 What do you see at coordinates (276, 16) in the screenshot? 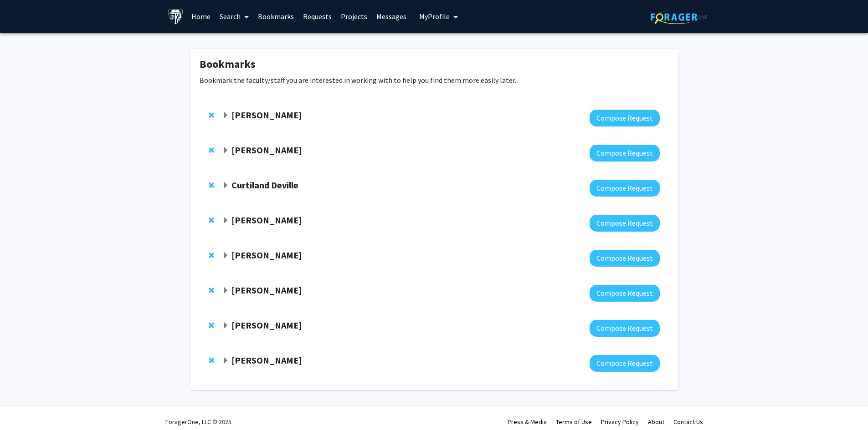
I see `a: Bookmarks` at bounding box center [276, 16].